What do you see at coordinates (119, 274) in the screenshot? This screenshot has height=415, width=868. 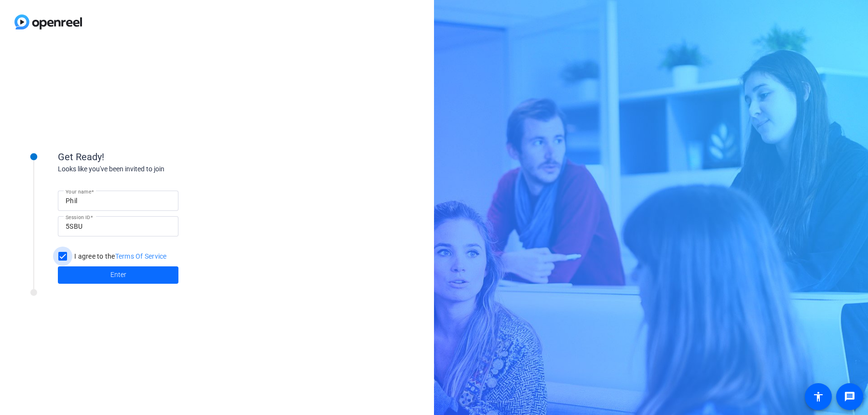 I see `button: Enter` at bounding box center [119, 274].